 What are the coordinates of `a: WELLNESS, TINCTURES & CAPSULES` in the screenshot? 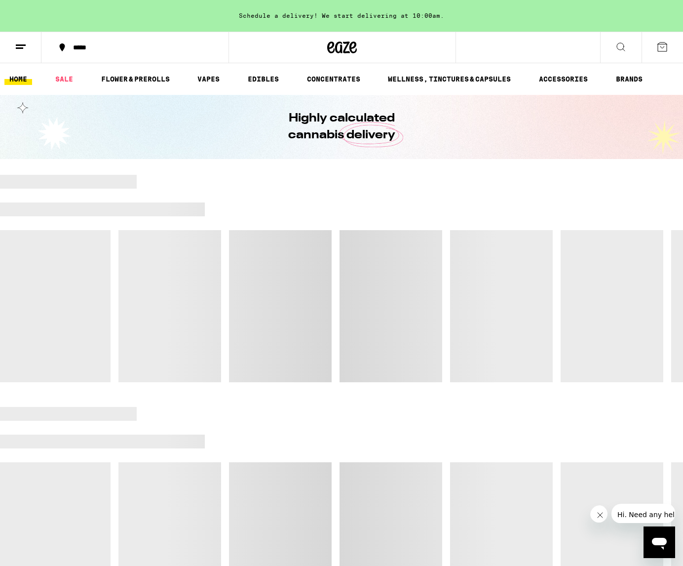 It's located at (449, 79).